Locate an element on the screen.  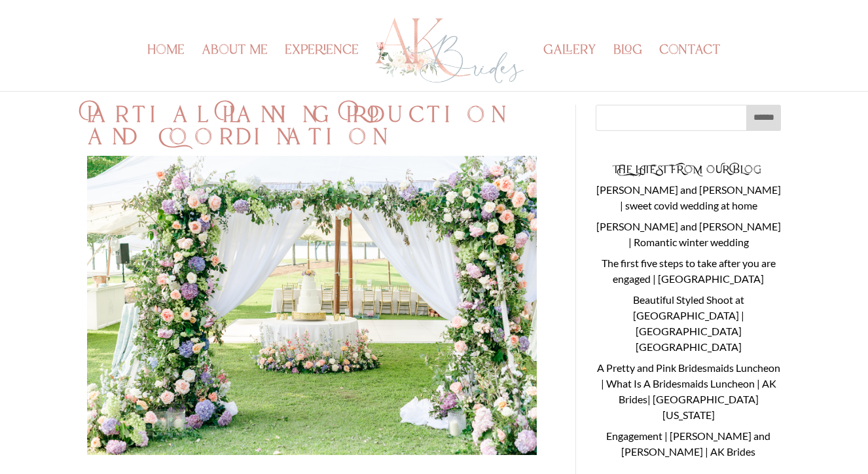
a: A Pretty and Pink Bridesmaids Luncheon | What Is A Bridesmaids Luncheon | AK Brides| [GEOGRAPHIC_... is located at coordinates (689, 391).